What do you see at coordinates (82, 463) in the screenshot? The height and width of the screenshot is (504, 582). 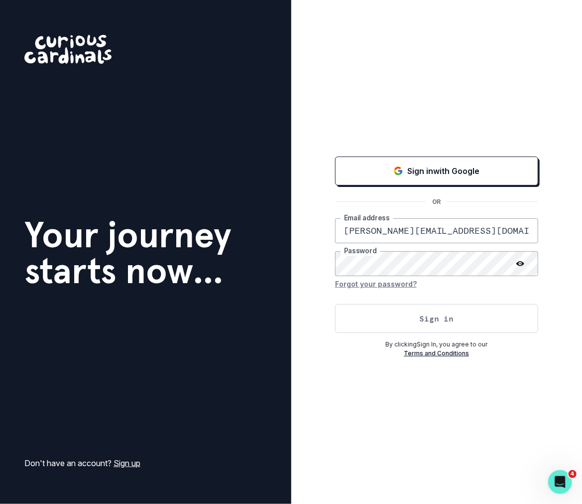 I see `p: Don't have an account?` at bounding box center [82, 463].